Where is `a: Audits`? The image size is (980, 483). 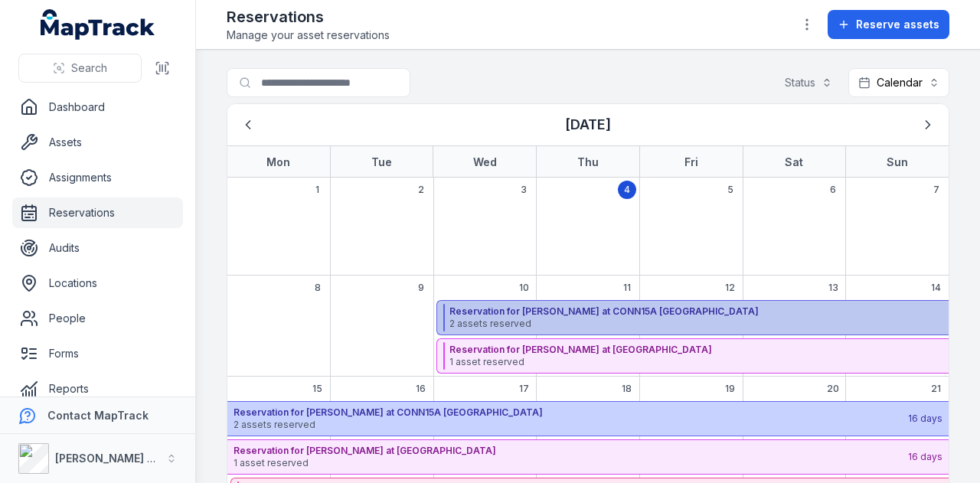
a: Audits is located at coordinates (97, 248).